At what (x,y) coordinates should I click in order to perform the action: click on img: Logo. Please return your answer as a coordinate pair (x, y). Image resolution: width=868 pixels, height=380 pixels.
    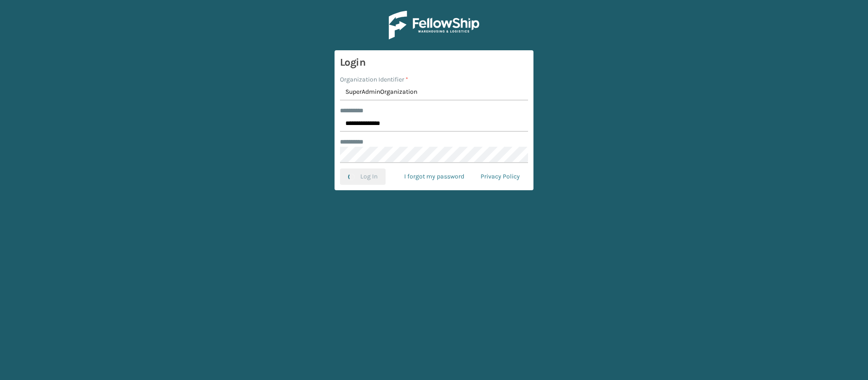
    Looking at the image, I should click on (434, 25).